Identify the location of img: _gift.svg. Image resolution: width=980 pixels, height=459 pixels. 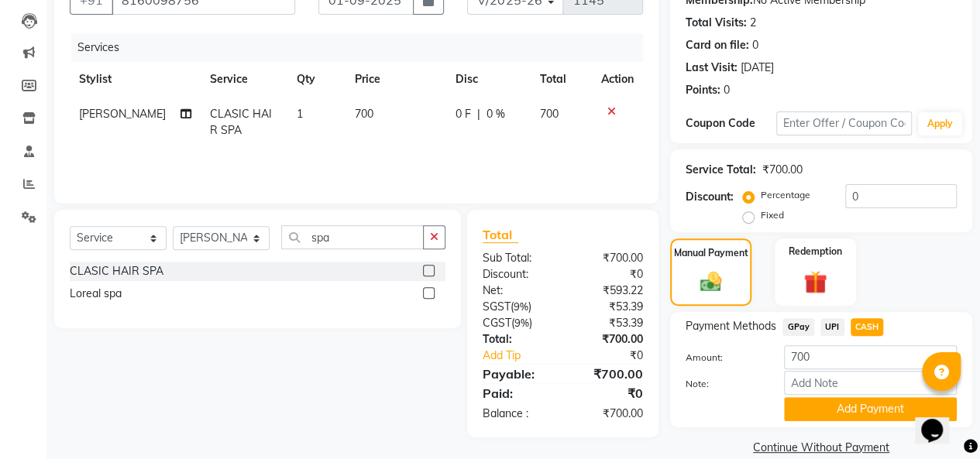
(815, 282).